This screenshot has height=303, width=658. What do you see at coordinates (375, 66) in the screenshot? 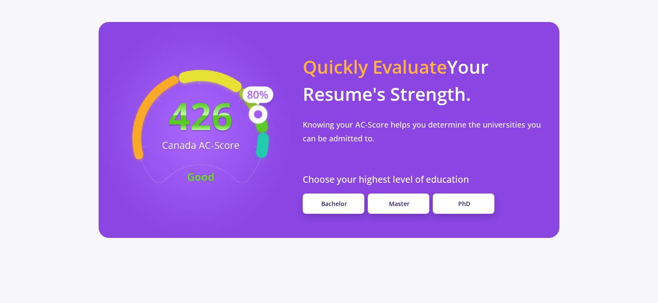
I see `span: Quickly Evaluate` at bounding box center [375, 66].